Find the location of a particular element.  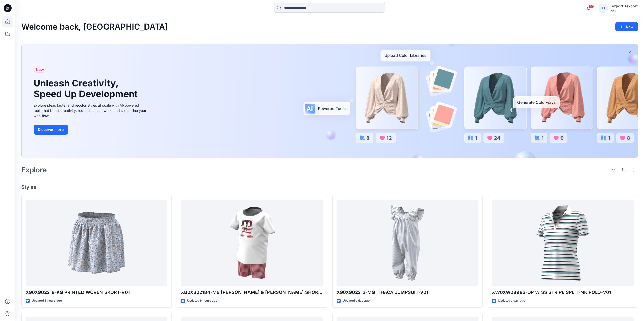

a: XG0XG02218-KG PRINTED WOVEN SKORT-V01 is located at coordinates (96, 243).